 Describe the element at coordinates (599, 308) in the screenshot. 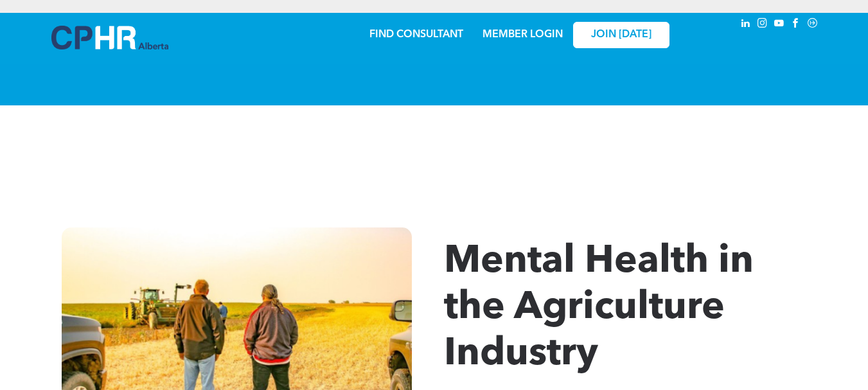

I see `span: Mental Health in the Agriculture Industry` at that location.